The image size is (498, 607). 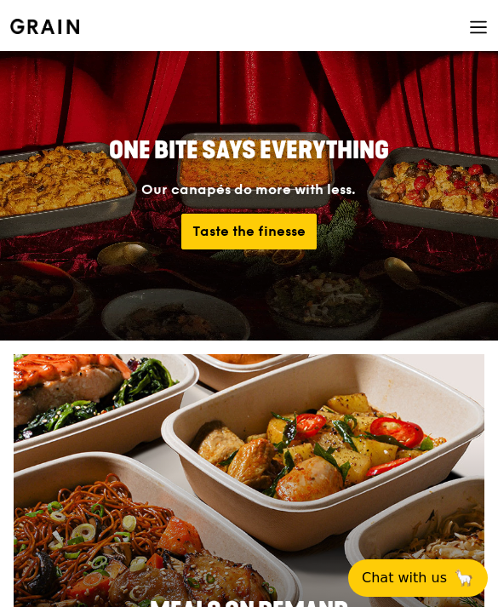 What do you see at coordinates (404, 578) in the screenshot?
I see `span: Chat with us` at bounding box center [404, 578].